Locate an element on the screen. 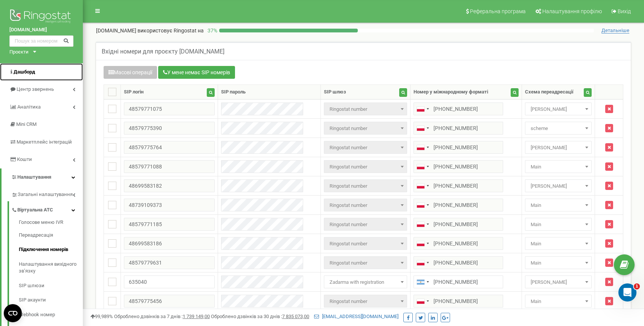 The width and height of the screenshot is (644, 326). span: Маркетплейс інтеграцій is located at coordinates (44, 142).